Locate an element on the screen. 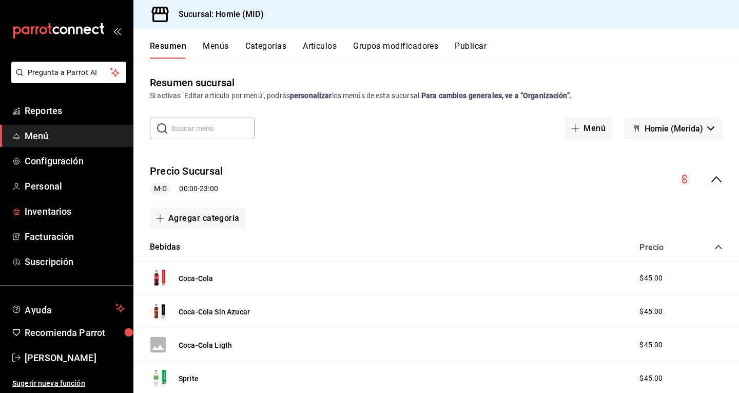  div: Precio is located at coordinates (662, 247).